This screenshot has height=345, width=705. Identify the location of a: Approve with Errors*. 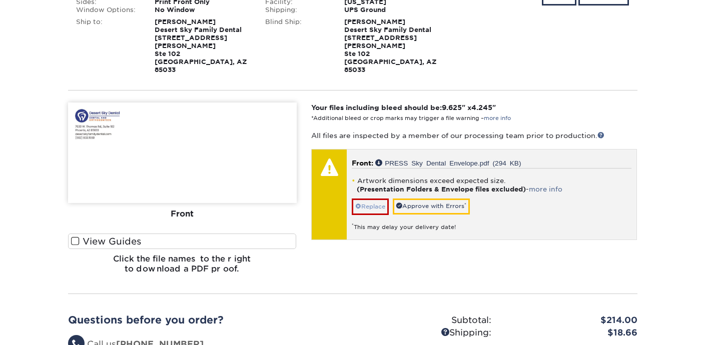
(431, 206).